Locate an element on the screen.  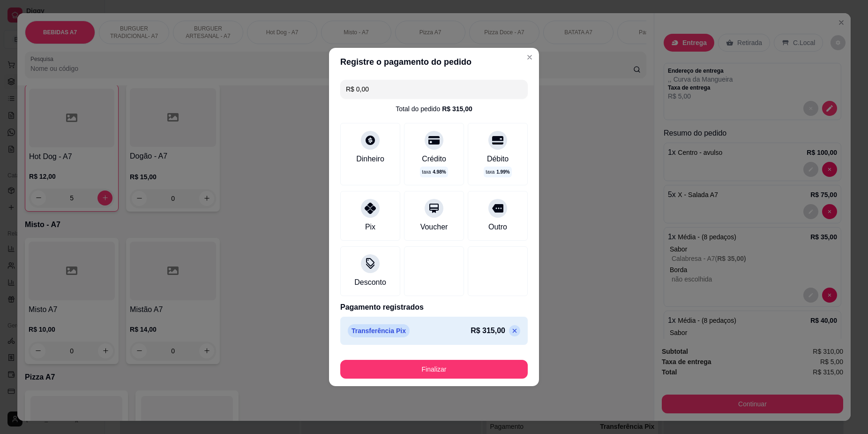
button: Close is located at coordinates (530, 57).